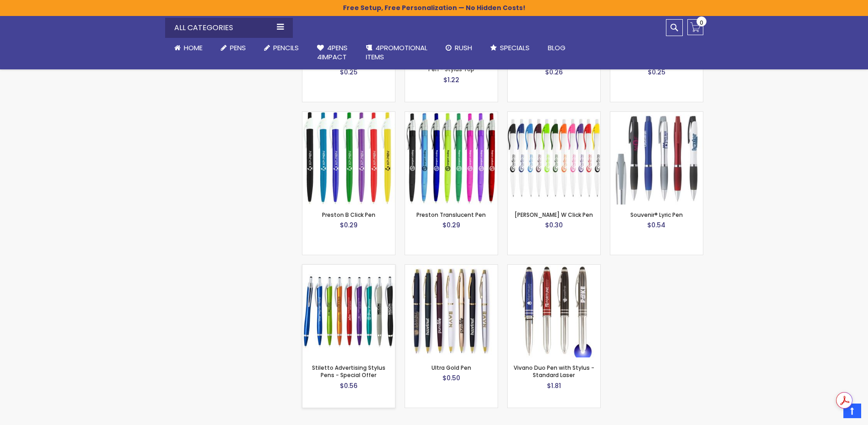  I want to click on span: $0.54, so click(657, 225).